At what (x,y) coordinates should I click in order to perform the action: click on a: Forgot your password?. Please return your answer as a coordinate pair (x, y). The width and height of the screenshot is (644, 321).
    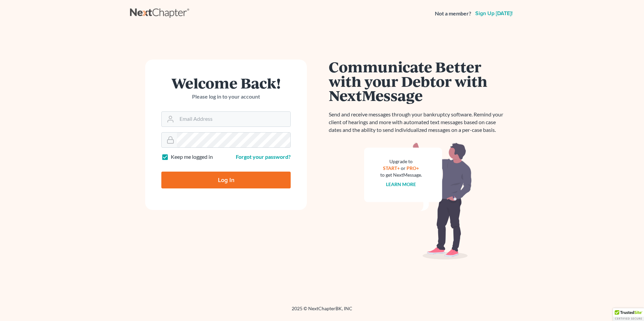
    Looking at the image, I should click on (263, 156).